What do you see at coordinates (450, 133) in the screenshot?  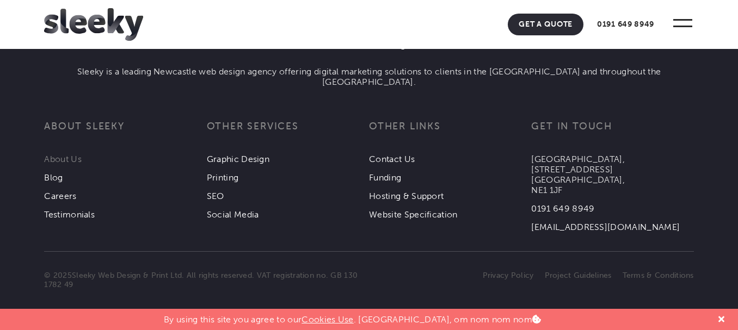 I see `h3: Other links` at bounding box center [450, 133].